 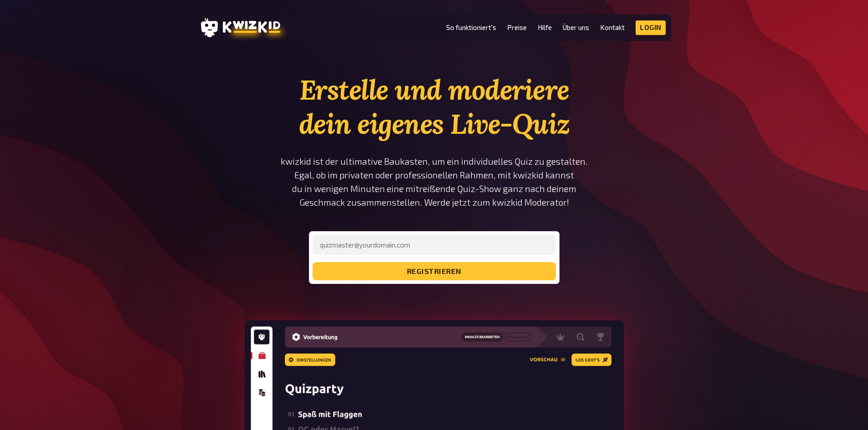 I want to click on a: So funktioniert's, so click(x=471, y=27).